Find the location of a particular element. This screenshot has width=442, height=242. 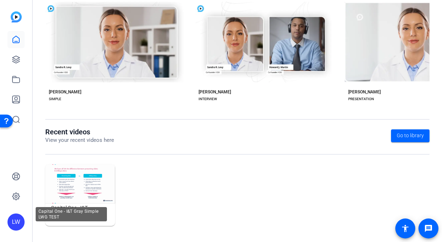

div: INTERVIEW is located at coordinates (208, 99).